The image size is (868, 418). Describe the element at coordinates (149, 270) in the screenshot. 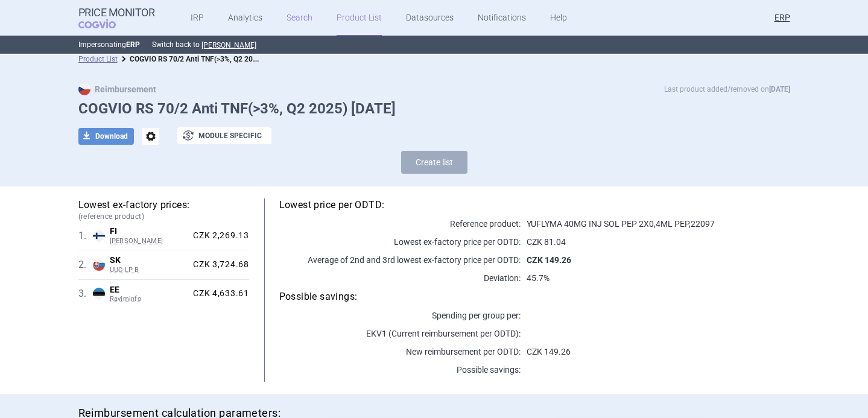

I see `span: UUC-LP B` at that location.